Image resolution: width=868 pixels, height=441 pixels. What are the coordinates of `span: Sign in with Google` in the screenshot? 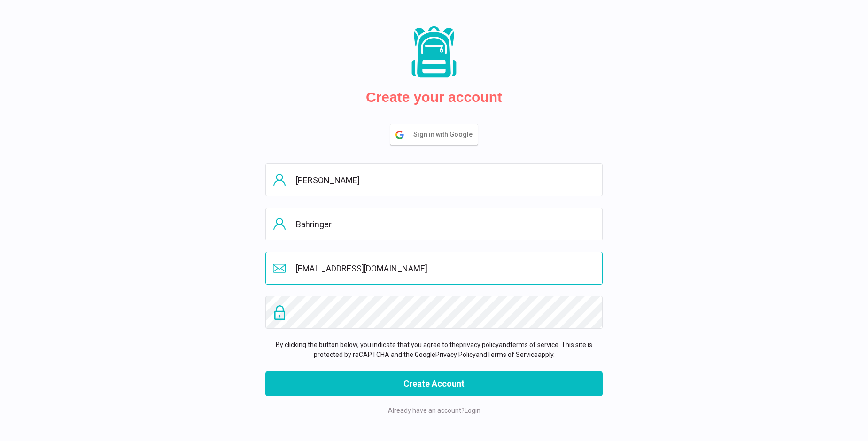 It's located at (446, 135).